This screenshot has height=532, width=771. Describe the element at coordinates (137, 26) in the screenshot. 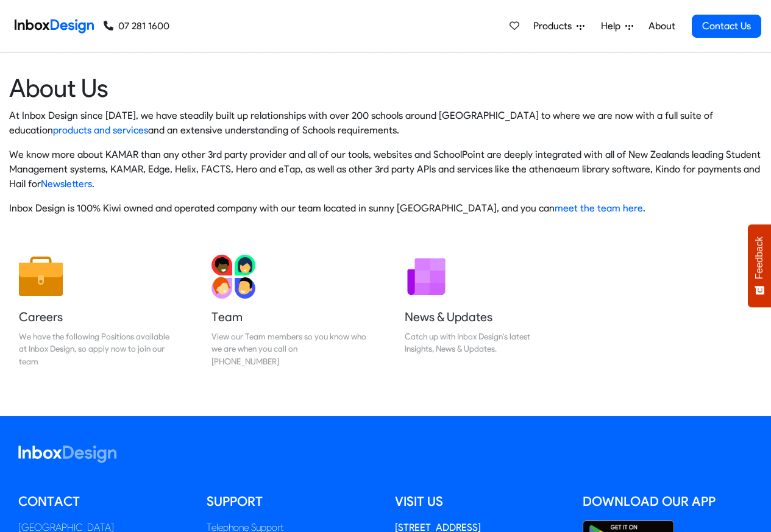

I see `a: 07 281 1600` at that location.